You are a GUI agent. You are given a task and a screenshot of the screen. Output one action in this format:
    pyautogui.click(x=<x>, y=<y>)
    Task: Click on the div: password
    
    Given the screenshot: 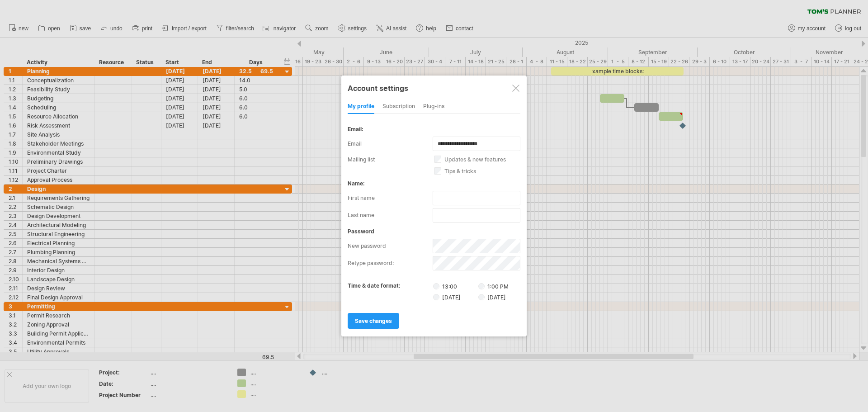 What is the action you would take?
    pyautogui.click(x=434, y=231)
    